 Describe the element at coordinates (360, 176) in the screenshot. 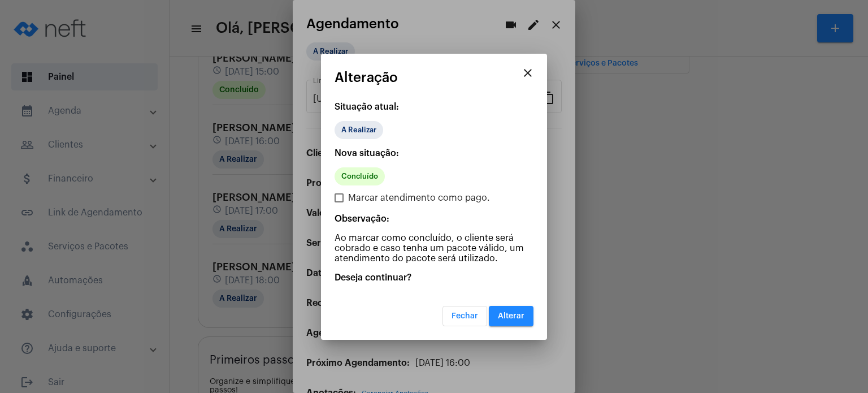

I see `mat-chip: Concluído` at that location.